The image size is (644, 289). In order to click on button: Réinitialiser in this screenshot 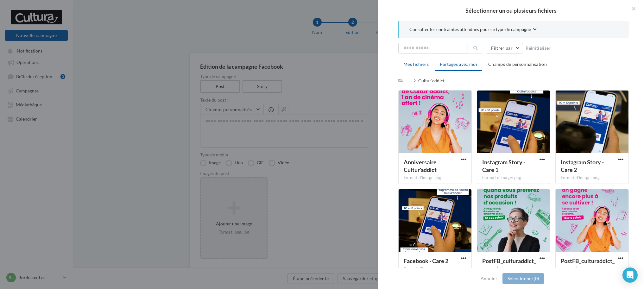, I will do `click(538, 48)`.